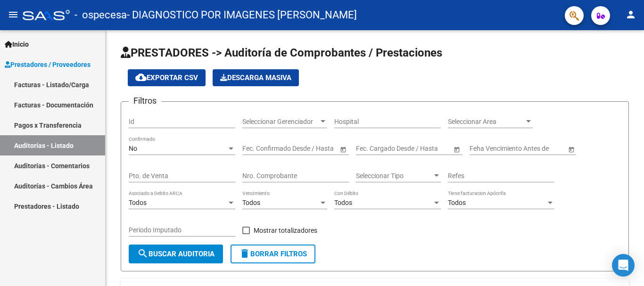  I want to click on span: Mostrar totalizadores, so click(285, 230).